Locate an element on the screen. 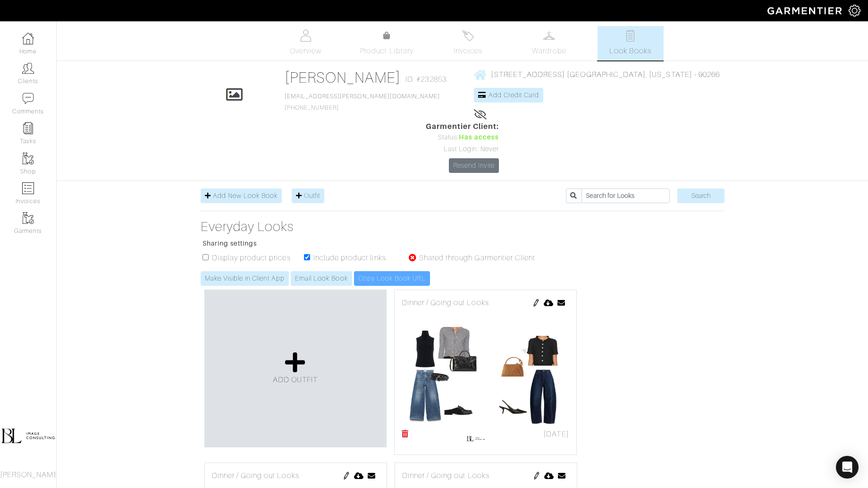  span: Invoices is located at coordinates (467, 51).